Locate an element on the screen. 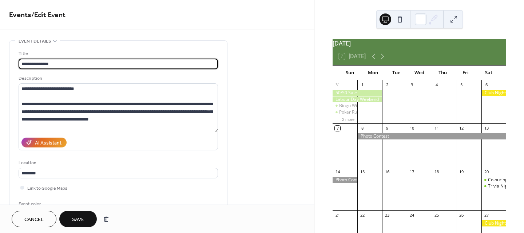  div: 24 is located at coordinates (412, 215).